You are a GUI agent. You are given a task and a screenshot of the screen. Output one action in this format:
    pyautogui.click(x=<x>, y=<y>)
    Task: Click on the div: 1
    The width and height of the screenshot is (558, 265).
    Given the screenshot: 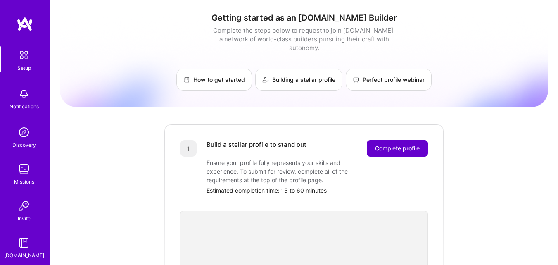 What is the action you would take?
    pyautogui.click(x=188, y=148)
    